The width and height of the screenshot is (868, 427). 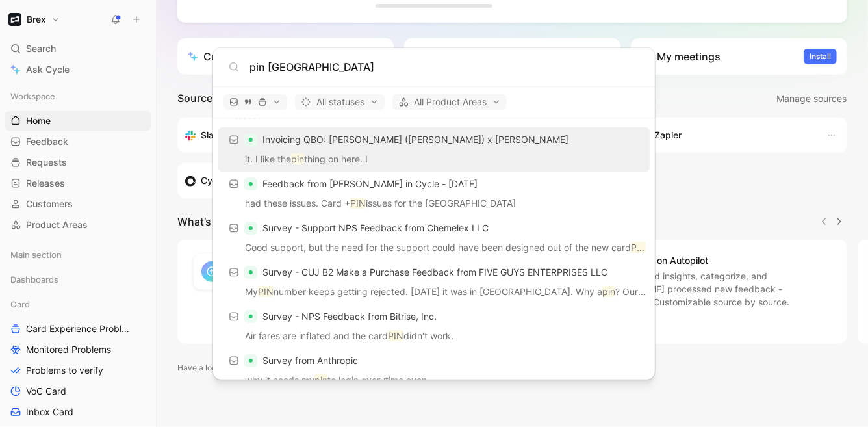 What do you see at coordinates (434, 250) in the screenshot?
I see `p: Good support, but the need for the support could have been designed out of the new card setup pro...` at bounding box center [434, 250].